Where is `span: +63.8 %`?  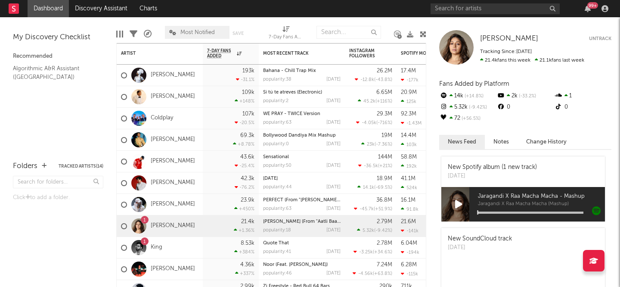
span: +63.8 % is located at coordinates (383, 274).